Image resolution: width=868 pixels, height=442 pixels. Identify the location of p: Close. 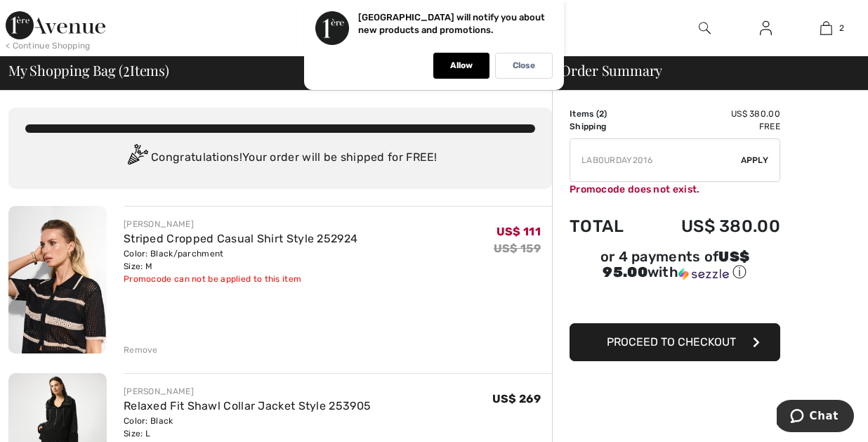
(523, 66).